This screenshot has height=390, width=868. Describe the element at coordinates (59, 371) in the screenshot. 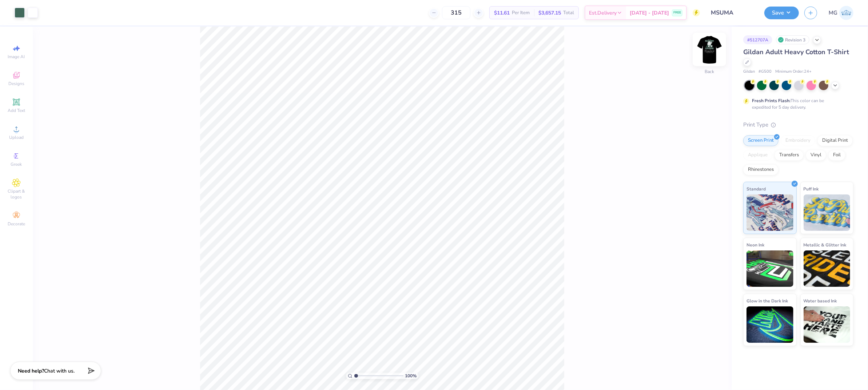

I see `span: Chat with us.` at that location.